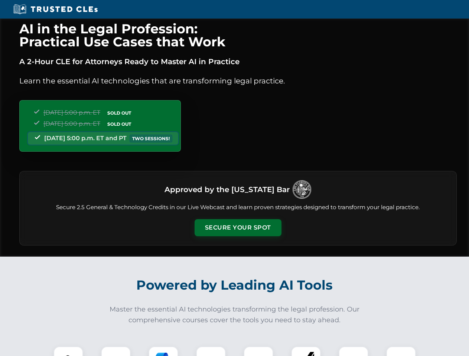 The height and width of the screenshot is (356, 469). I want to click on p: Secure 2.5 General & Technology Credits in our Live Webcast and learn proven strategies designed ..., so click(238, 208).